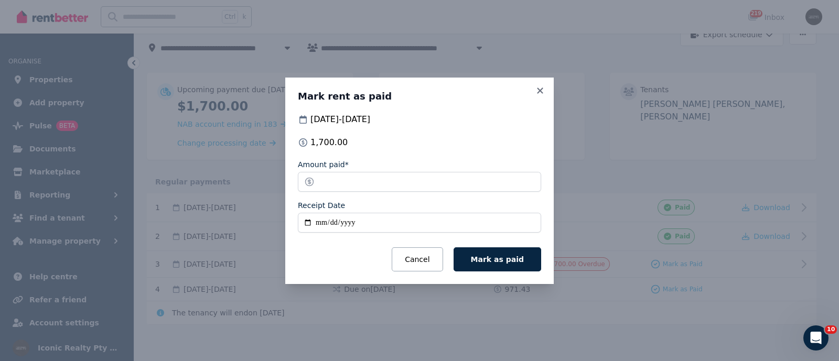  What do you see at coordinates (323, 165) in the screenshot?
I see `label: Amount paid*` at bounding box center [323, 165].